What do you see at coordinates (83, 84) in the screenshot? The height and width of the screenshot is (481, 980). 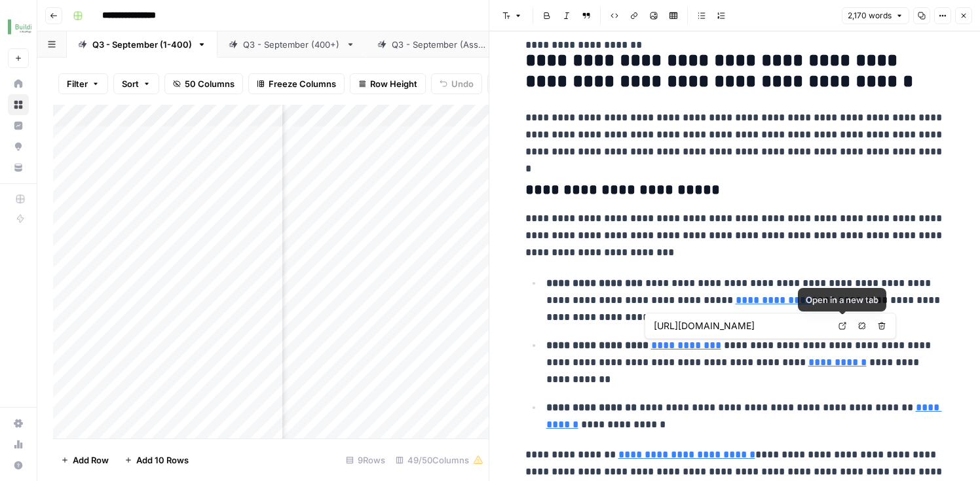 I see `button: Filter` at bounding box center [83, 84].